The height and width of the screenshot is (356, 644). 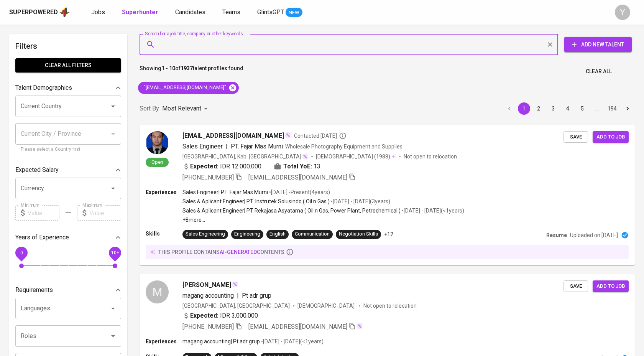 What do you see at coordinates (256, 202) in the screenshot?
I see `p: Sales & Aplicant Engineer | PT. Instrutek Solusindo ( Oil n Gas )` at bounding box center [256, 202].